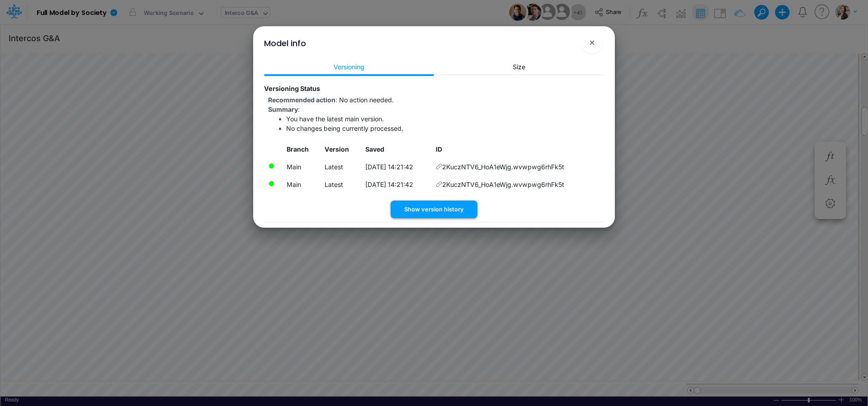 This screenshot has height=406, width=868. What do you see at coordinates (503, 167) in the screenshot?
I see `span: 2KuczNTV6_HoA1eWjg.wvwpwg6rhFk5t` at bounding box center [503, 167].